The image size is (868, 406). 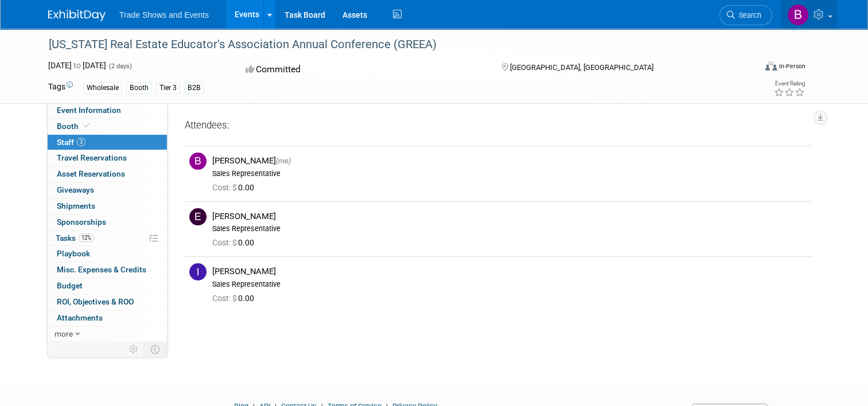 I want to click on td: Personalize Event Tab Strip, so click(x=134, y=349).